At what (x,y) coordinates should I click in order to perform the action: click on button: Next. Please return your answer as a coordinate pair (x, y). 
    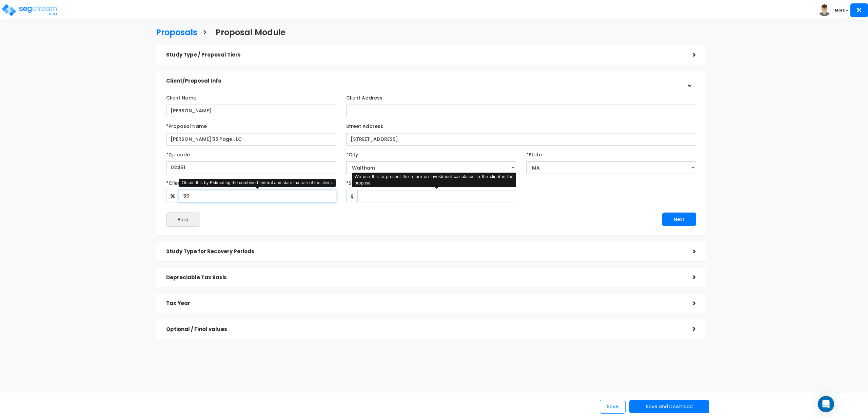
    Looking at the image, I should click on (679, 219).